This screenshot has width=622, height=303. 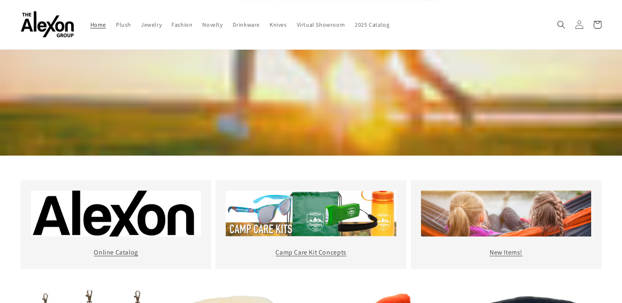 What do you see at coordinates (212, 25) in the screenshot?
I see `a: Novelty` at bounding box center [212, 25].